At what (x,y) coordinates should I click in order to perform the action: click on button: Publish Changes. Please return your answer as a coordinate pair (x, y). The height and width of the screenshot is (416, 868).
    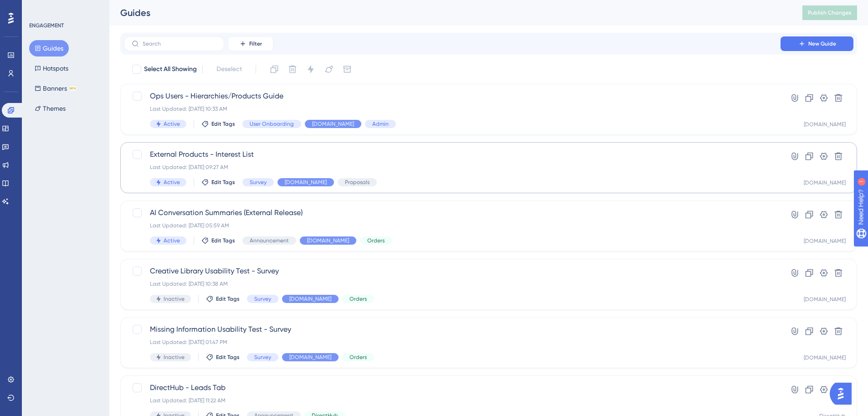
    Looking at the image, I should click on (830, 12).